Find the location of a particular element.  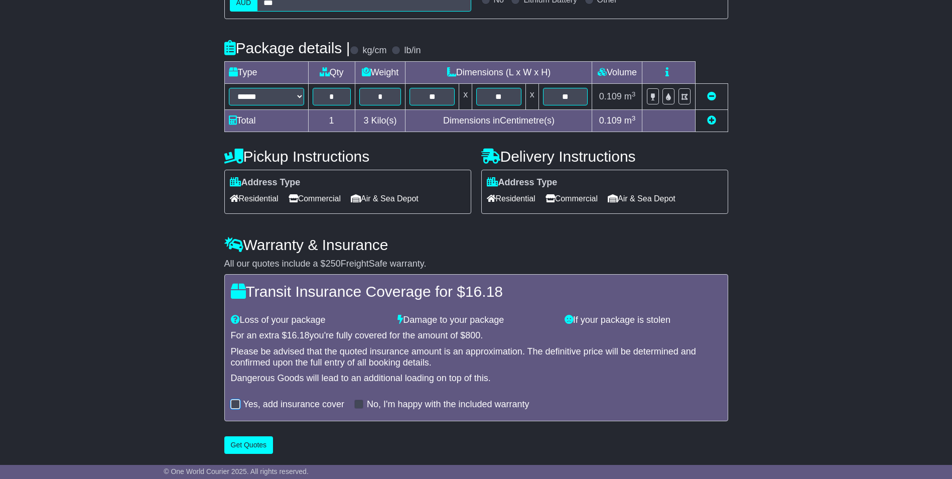

div: Damage to your package is located at coordinates (476, 320).